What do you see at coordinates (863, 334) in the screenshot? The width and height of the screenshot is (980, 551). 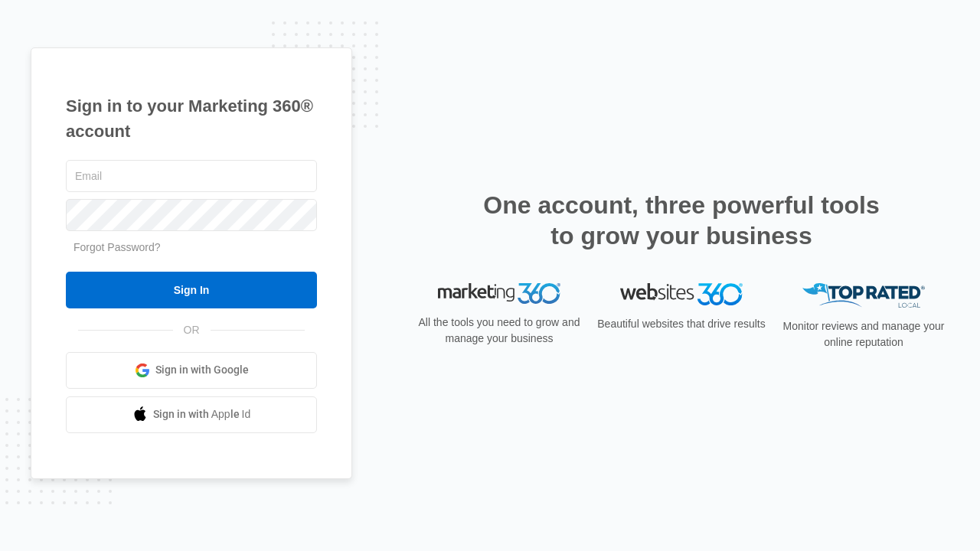 I see `p: Monitor reviews and manage your online reputation` at bounding box center [863, 334].